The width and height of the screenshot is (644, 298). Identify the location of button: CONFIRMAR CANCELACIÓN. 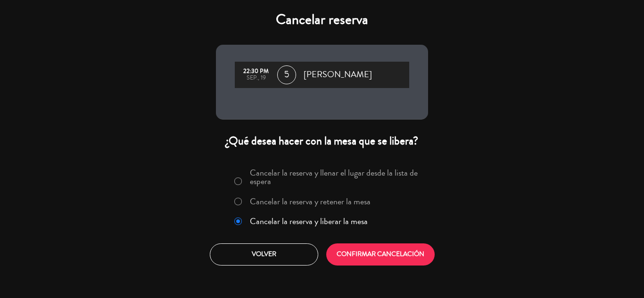
(381, 254).